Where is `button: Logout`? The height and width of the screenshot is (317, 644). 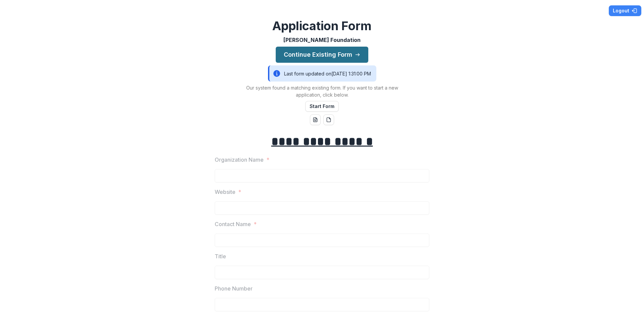
button: Logout is located at coordinates (625, 11).